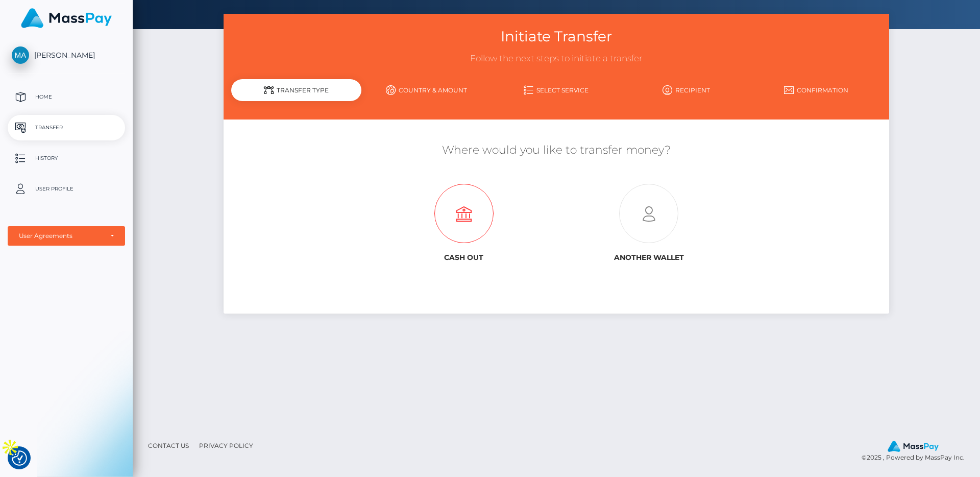 The image size is (980, 477). What do you see at coordinates (556, 59) in the screenshot?
I see `h3: Follow the next steps to initiate a transfer` at bounding box center [556, 59].